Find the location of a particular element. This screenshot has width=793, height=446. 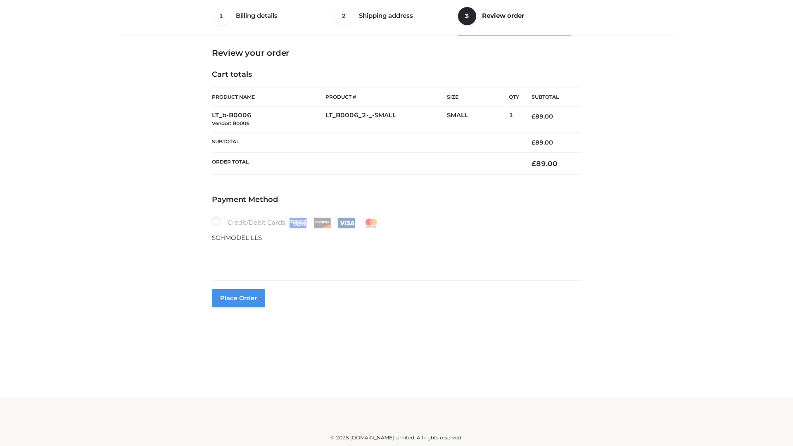

th: Qty is located at coordinates (514, 97).